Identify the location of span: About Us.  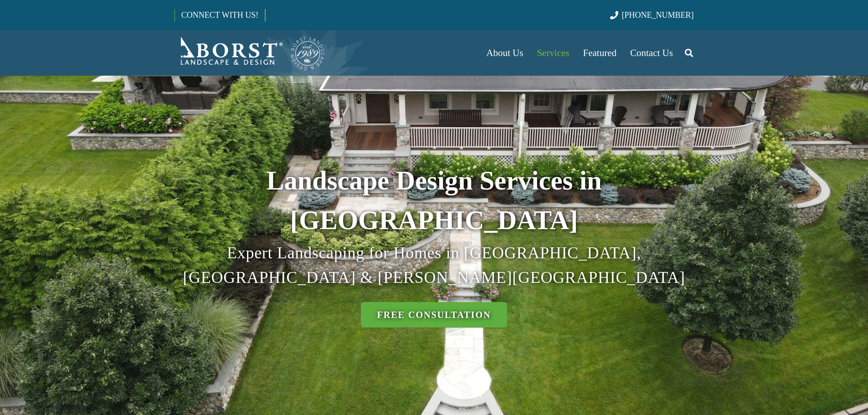
(504, 53).